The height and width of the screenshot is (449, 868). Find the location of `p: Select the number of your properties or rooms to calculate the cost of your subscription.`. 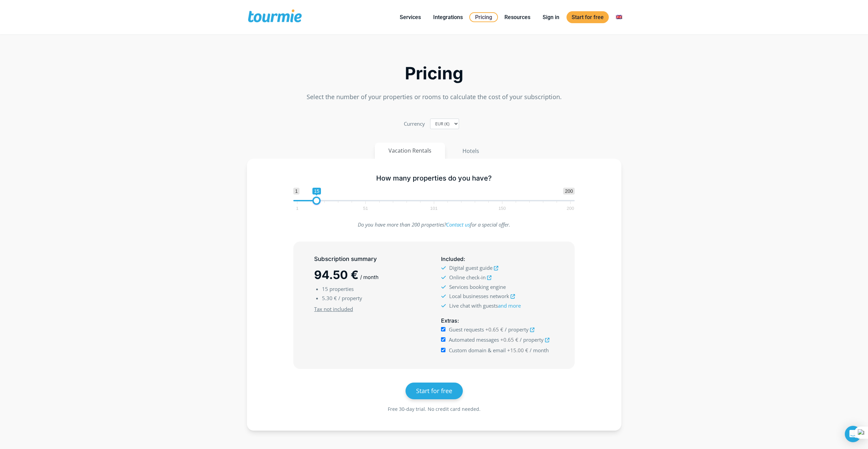

p: Select the number of your properties or rooms to calculate the cost of your subscription. is located at coordinates (434, 97).